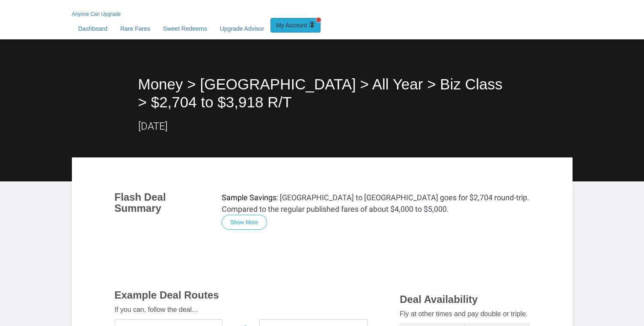 Image resolution: width=644 pixels, height=326 pixels. Describe the element at coordinates (167, 295) in the screenshot. I see `span: Example Deal Routes` at that location.